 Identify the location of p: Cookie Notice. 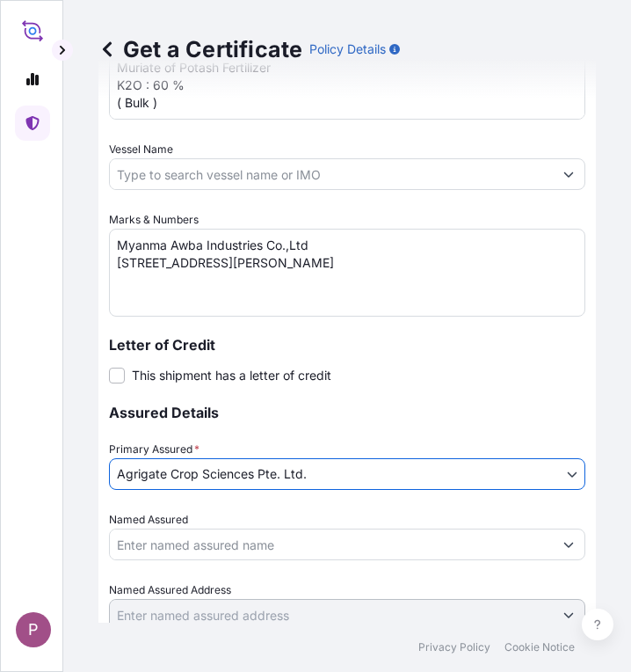
(539, 647).